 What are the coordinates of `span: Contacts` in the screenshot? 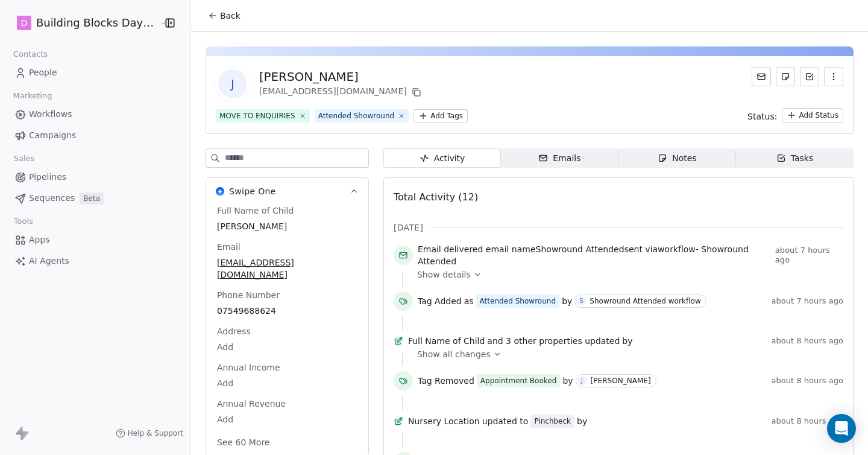 It's located at (30, 54).